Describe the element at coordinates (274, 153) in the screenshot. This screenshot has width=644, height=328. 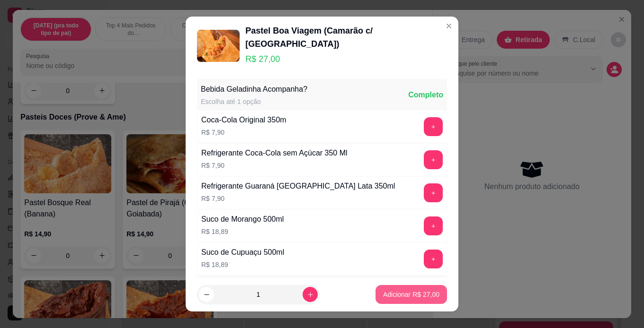
I see `div: Refrigerante Coca-Cola sem Açúcar 350 Ml` at that location.